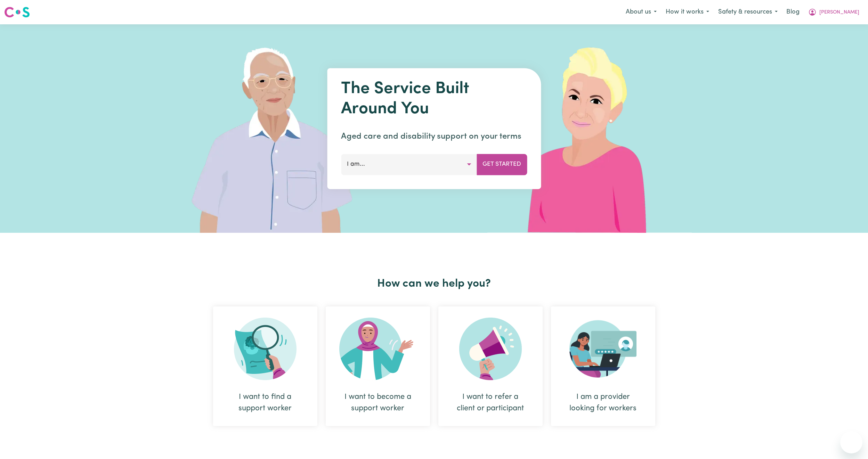  Describe the element at coordinates (265, 349) in the screenshot. I see `img: Search` at that location.